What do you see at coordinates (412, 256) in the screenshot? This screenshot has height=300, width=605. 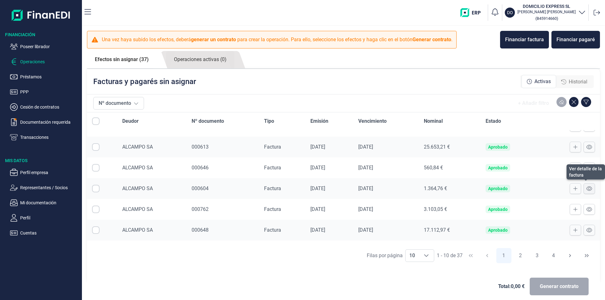 I see `span: 10` at bounding box center [412, 256].